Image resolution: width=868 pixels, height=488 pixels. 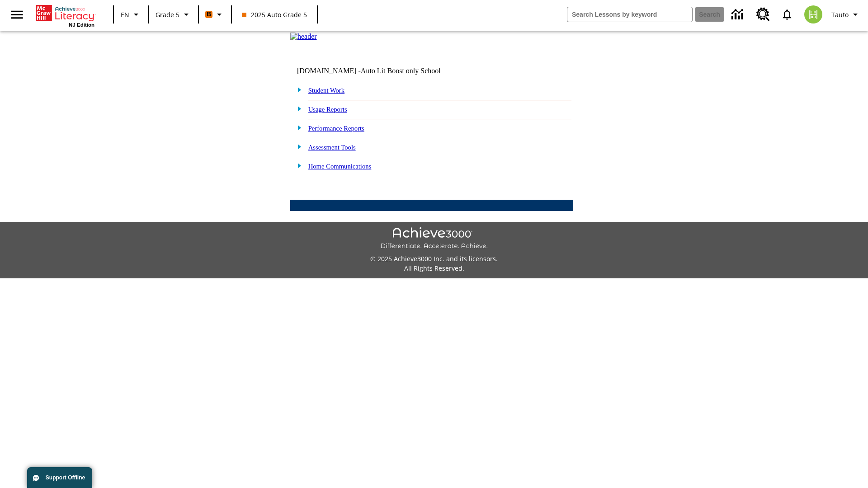 I want to click on button: Open side menu, so click(x=17, y=15).